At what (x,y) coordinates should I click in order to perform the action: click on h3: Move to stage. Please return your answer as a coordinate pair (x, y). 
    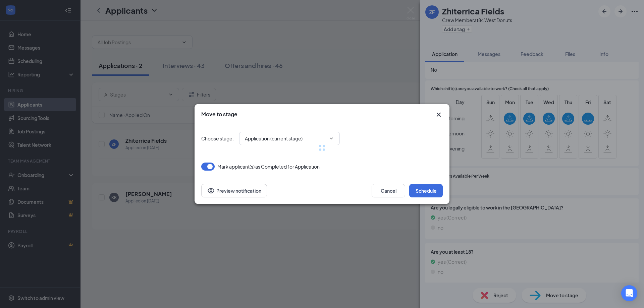
    Looking at the image, I should click on (219, 114).